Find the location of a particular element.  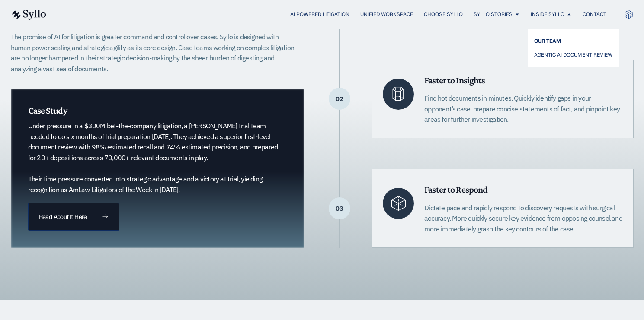

span: Read About It Here is located at coordinates (63, 217).